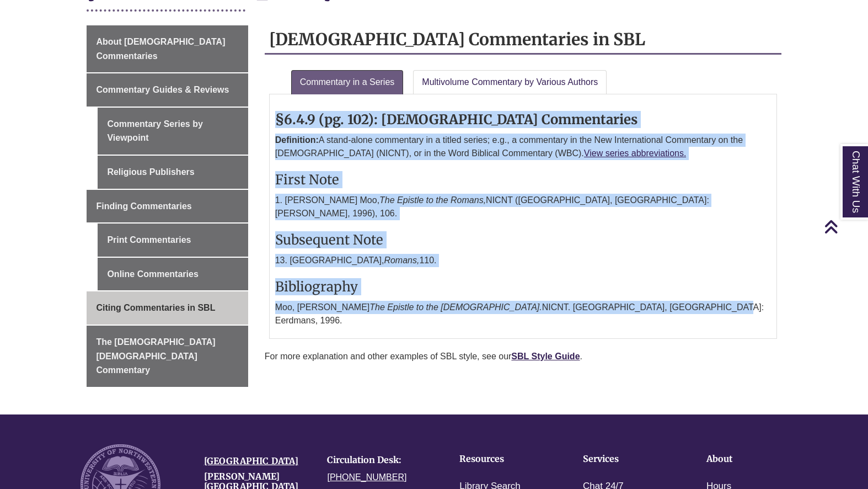 The image size is (868, 489). I want to click on h3: First Note, so click(523, 180).